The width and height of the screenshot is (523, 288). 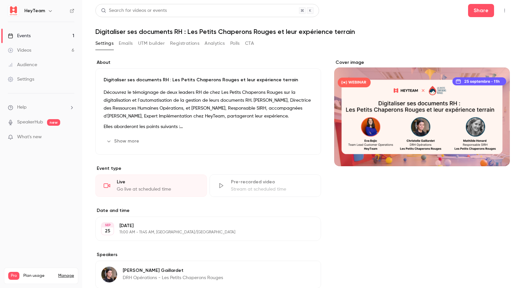 I want to click on a: Manage, so click(x=66, y=276).